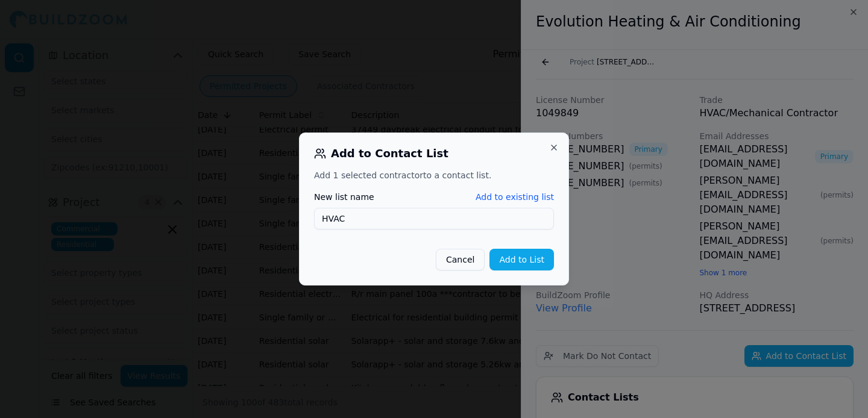 The width and height of the screenshot is (868, 418). Describe the element at coordinates (521, 259) in the screenshot. I see `button: Add to List` at that location.